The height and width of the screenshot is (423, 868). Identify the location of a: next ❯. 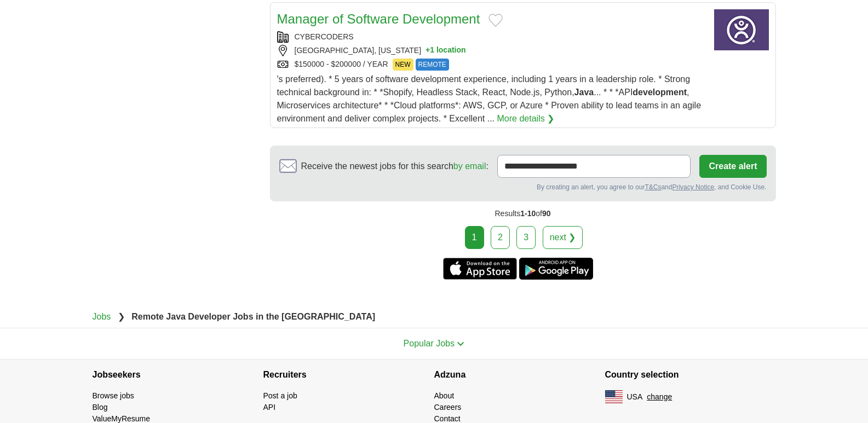
(563, 238).